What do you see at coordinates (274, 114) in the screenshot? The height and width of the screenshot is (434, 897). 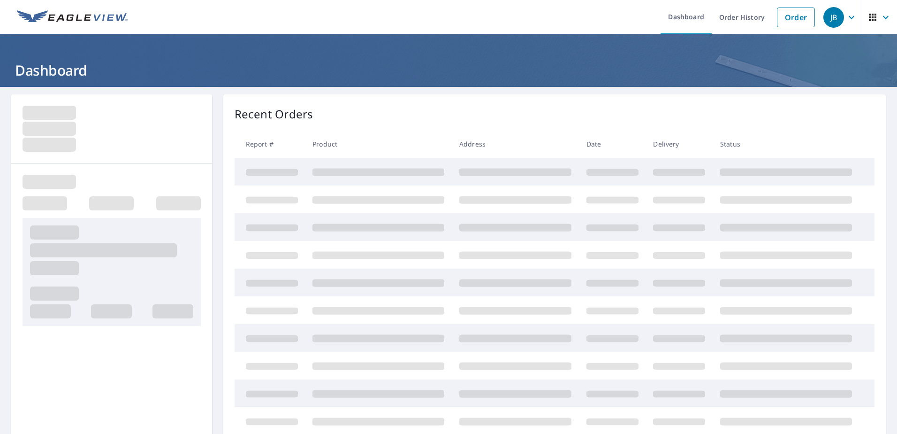 I see `p: Recent Orders` at bounding box center [274, 114].